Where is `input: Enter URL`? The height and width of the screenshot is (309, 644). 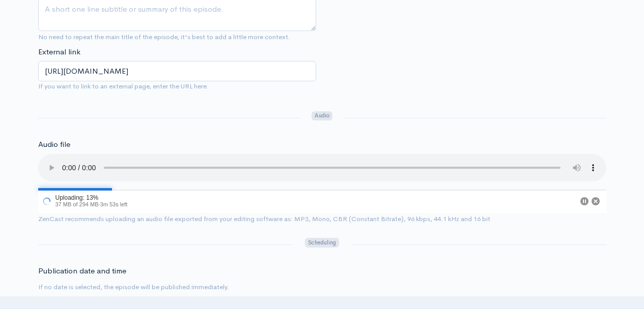
input: Enter URL is located at coordinates (177, 71).